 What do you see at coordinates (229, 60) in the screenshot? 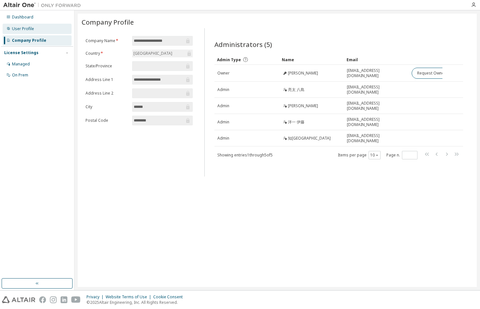
I see `span: Admin Type` at bounding box center [229, 60].